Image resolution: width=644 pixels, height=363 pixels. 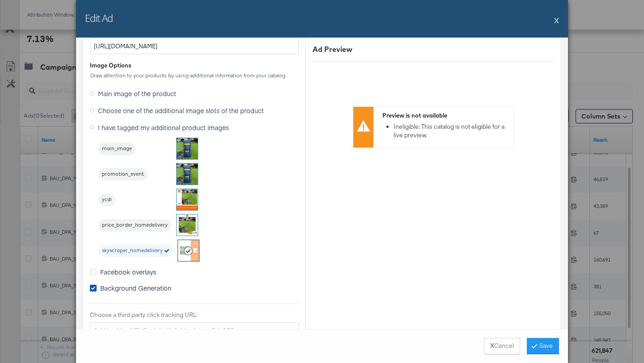 I want to click on div: Image Options, so click(x=110, y=65).